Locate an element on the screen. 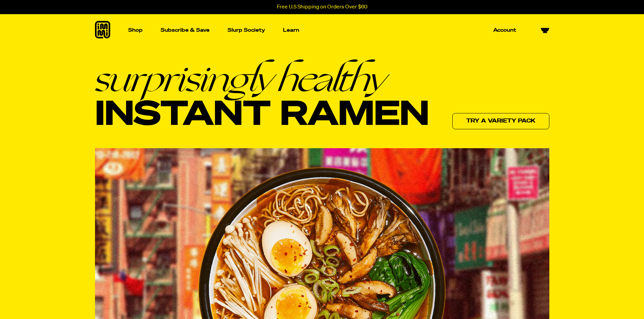 This screenshot has width=644, height=319. a: Account is located at coordinates (505, 30).